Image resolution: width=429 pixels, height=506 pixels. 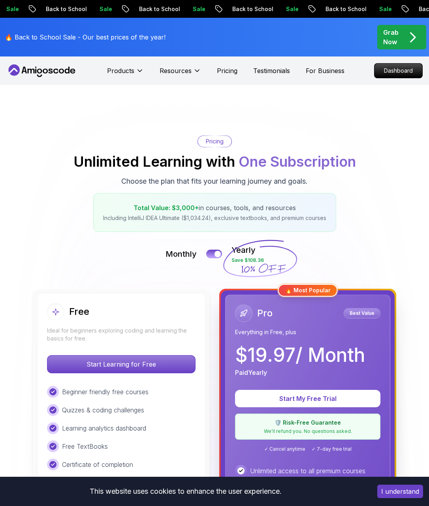 I want to click on a: Testimonials, so click(x=272, y=71).